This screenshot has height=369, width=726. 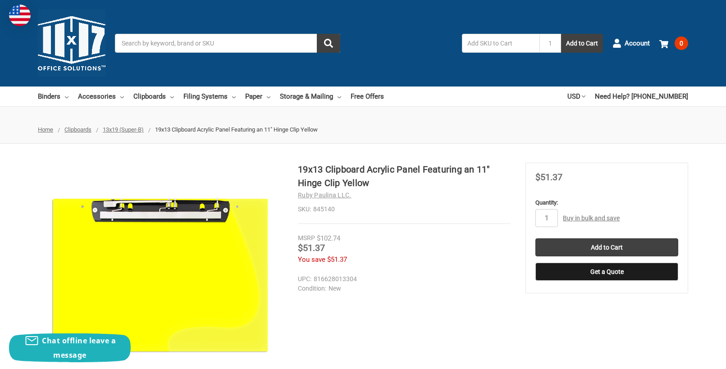 What do you see at coordinates (258, 96) in the screenshot?
I see `a: Paper` at bounding box center [258, 96].